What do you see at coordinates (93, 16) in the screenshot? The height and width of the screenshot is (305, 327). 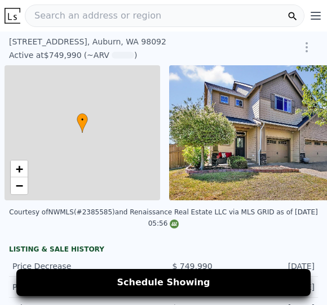 I see `span: Search an address or region` at bounding box center [93, 16].